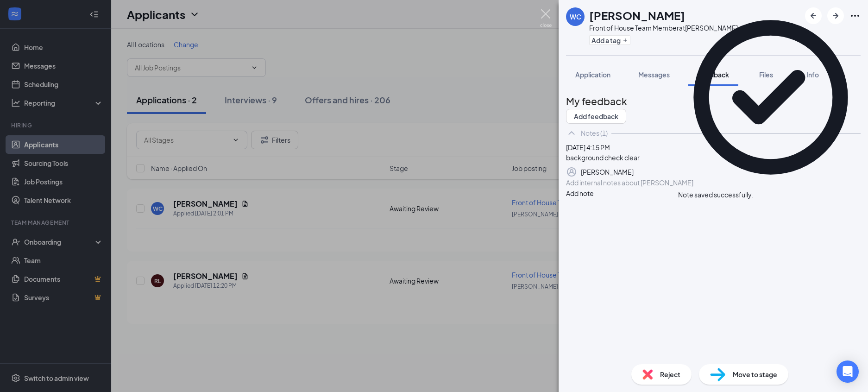  Describe the element at coordinates (716, 195) in the screenshot. I see `div: Note saved successfully.` at that location.